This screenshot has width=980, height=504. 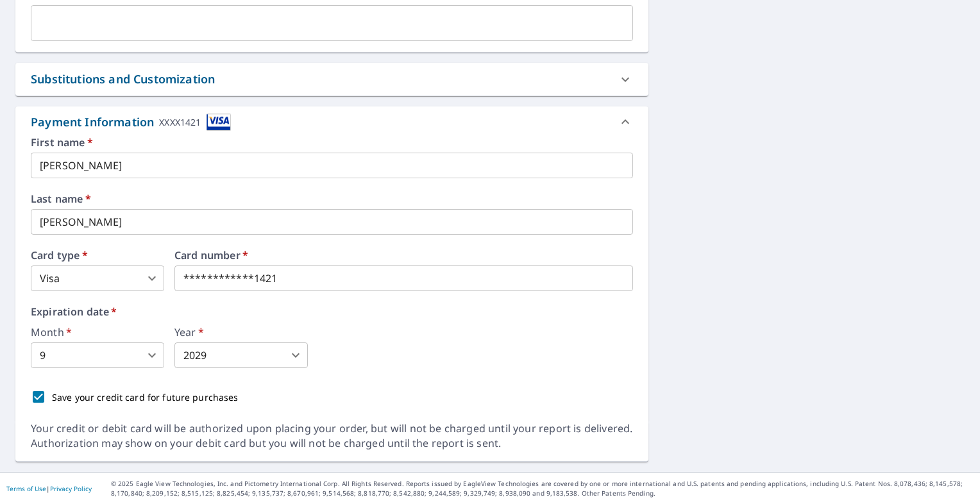 What do you see at coordinates (180, 122) in the screenshot?
I see `div: XXXX1421` at bounding box center [180, 122].